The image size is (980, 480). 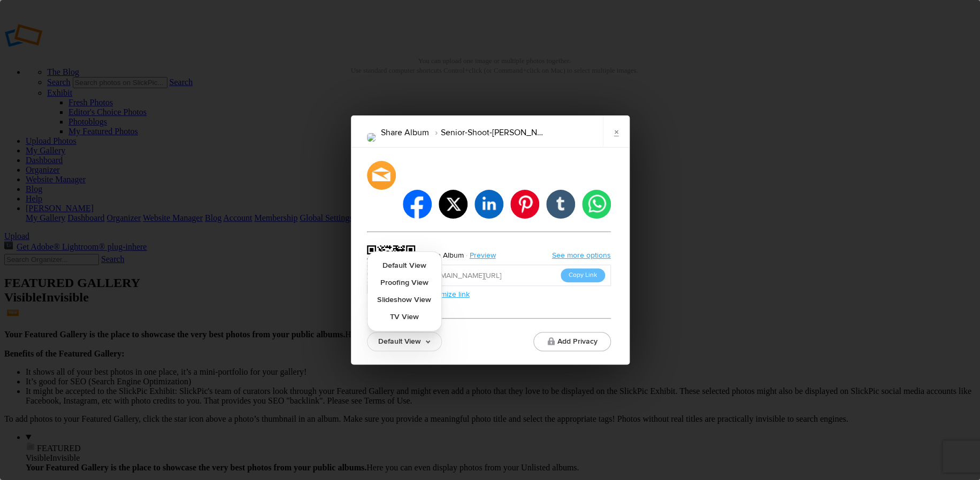 I want to click on button: Copy Link, so click(x=583, y=275).